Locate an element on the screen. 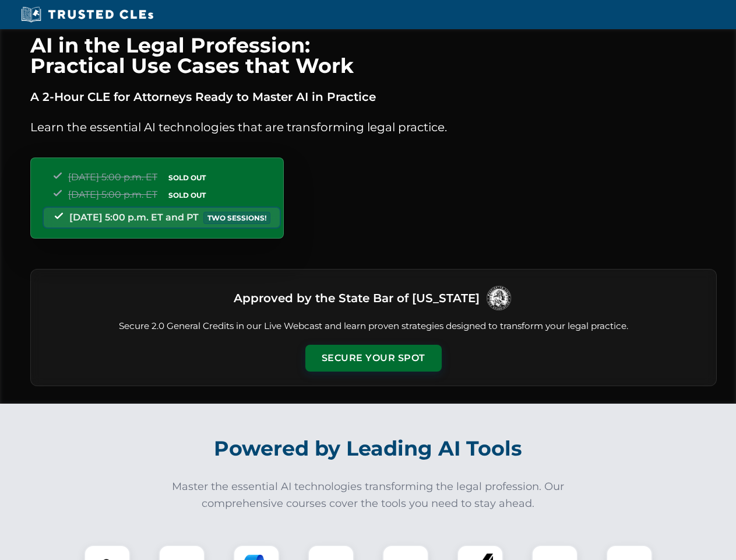 The image size is (736, 560). button: Secure Your Spot is located at coordinates (373, 358).